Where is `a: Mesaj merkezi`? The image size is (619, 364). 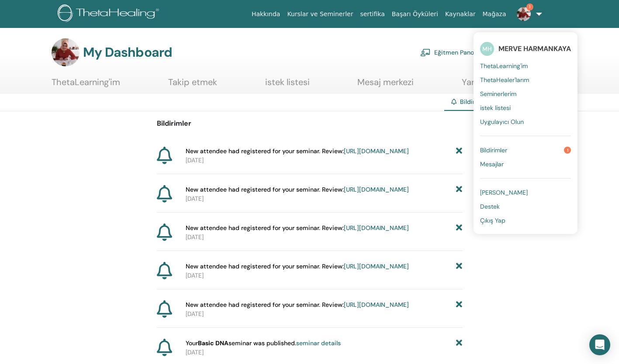
a: Mesaj merkezi is located at coordinates (385, 85).